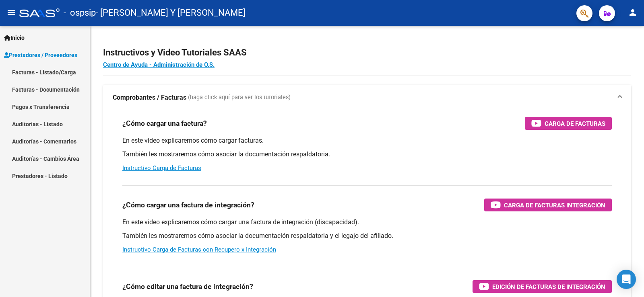 The height and width of the screenshot is (297, 644). What do you see at coordinates (165, 124) in the screenshot?
I see `h3: ¿Cómo cargar una factura?` at bounding box center [165, 124].